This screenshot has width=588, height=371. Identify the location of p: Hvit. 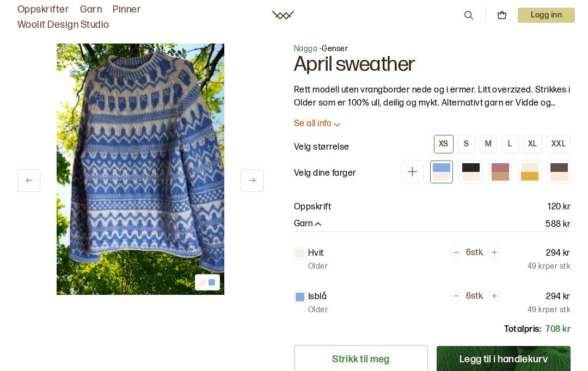
(316, 253).